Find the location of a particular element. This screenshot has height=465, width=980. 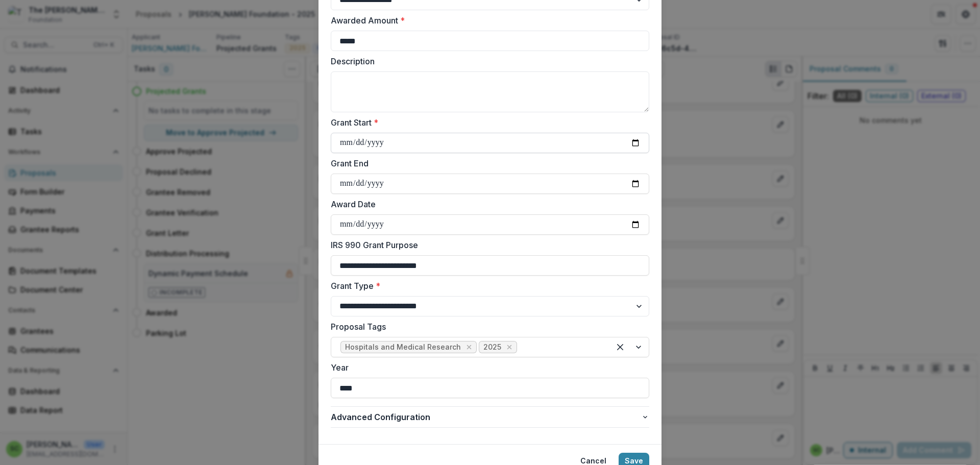

div: Clear selected options is located at coordinates (620, 347).